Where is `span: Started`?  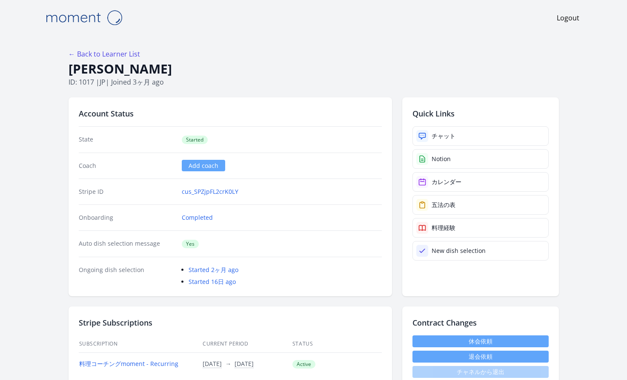
span: Started is located at coordinates (194, 140).